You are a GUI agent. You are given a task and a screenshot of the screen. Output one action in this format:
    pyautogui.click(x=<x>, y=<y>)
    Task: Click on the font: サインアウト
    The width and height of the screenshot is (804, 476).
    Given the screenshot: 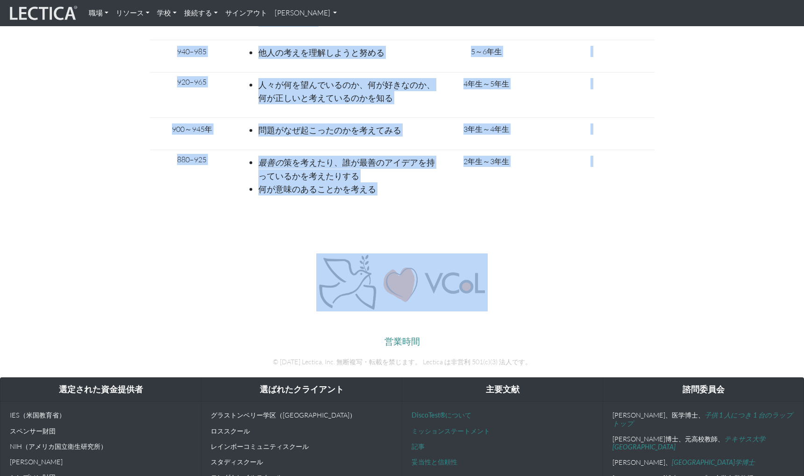 What is the action you would take?
    pyautogui.click(x=246, y=13)
    